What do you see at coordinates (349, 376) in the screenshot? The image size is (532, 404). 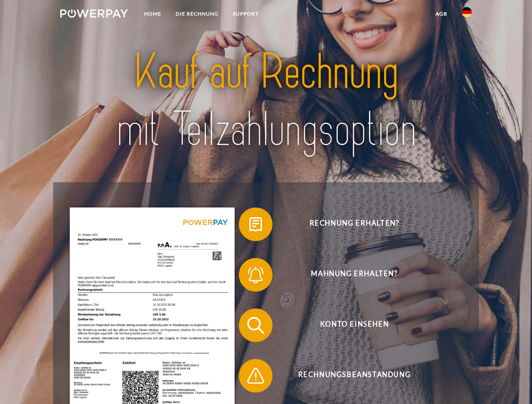 I see `a: Rechnungsbeanstandung` at bounding box center [349, 376].